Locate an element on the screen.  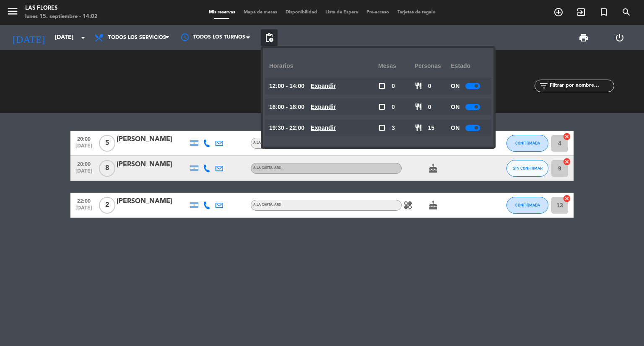
span: Lista de Espera is located at coordinates (341, 12).